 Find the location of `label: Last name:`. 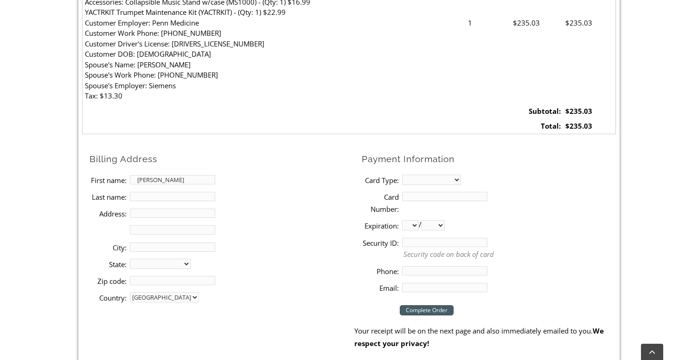

label: Last name: is located at coordinates (108, 197).